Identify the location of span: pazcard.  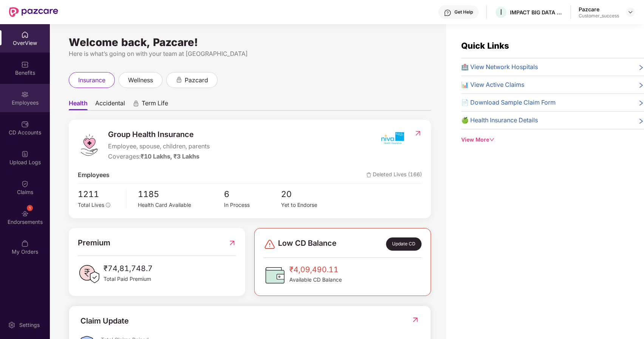
(196, 80).